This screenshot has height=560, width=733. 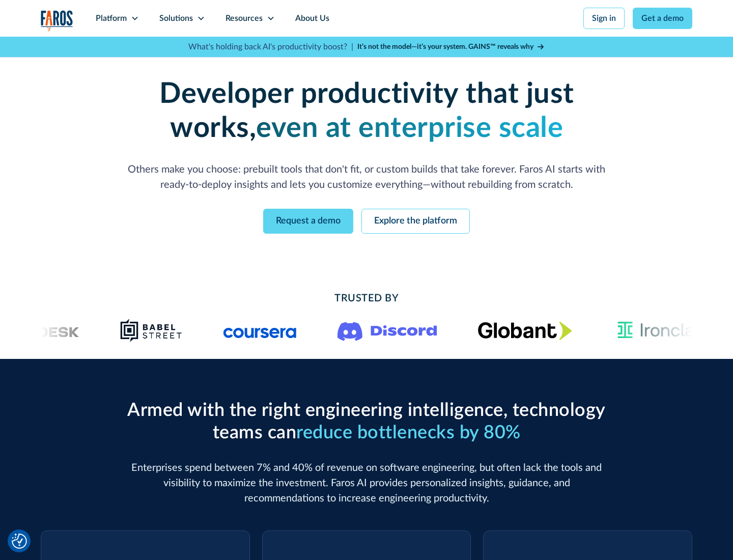 I want to click on div: Solutions, so click(x=176, y=18).